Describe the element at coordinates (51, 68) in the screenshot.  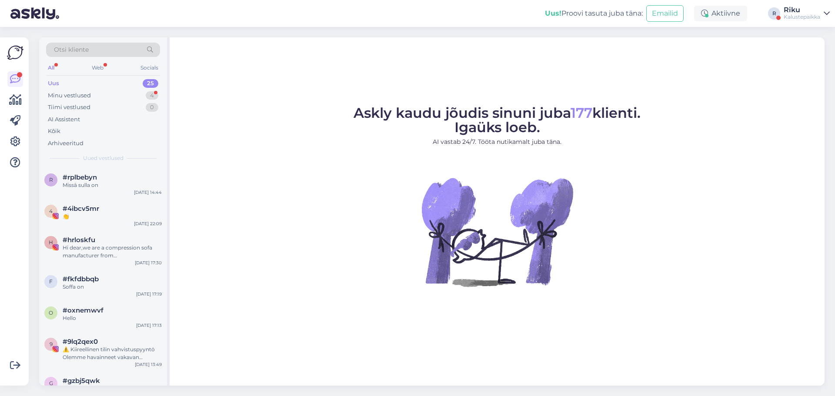
I see `div: All` at that location.